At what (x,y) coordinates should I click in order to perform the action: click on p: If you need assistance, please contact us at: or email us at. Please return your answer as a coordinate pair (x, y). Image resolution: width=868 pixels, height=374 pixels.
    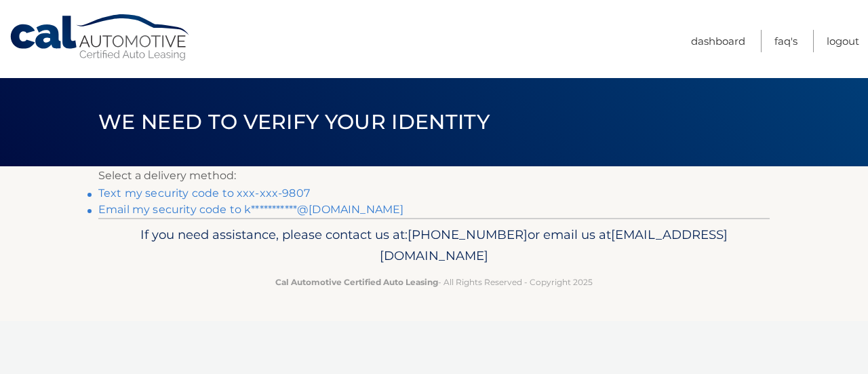
    Looking at the image, I should click on (434, 246).